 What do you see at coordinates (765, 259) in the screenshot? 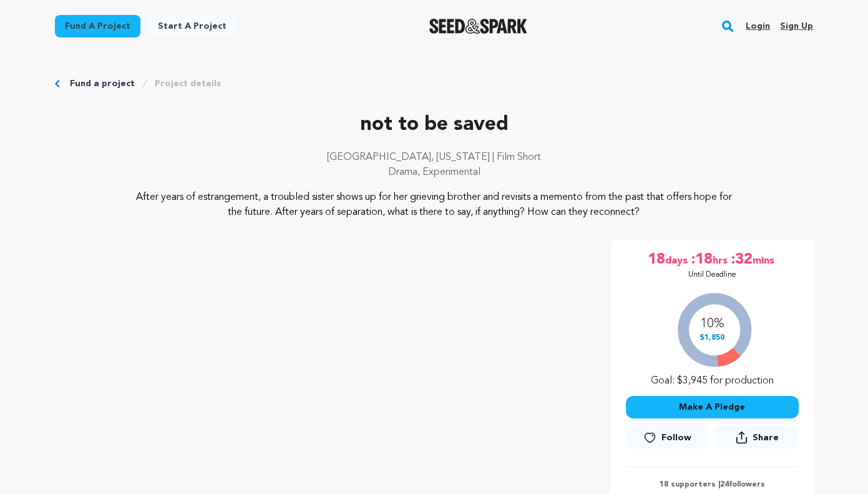
I see `span: mins` at bounding box center [765, 259].